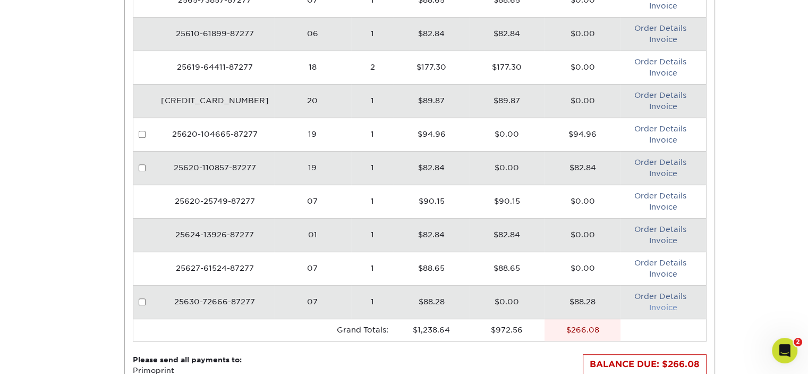 Image resolution: width=808 pixels, height=374 pixels. What do you see at coordinates (187, 359) in the screenshot?
I see `strong: Please send all payments to:` at bounding box center [187, 359].